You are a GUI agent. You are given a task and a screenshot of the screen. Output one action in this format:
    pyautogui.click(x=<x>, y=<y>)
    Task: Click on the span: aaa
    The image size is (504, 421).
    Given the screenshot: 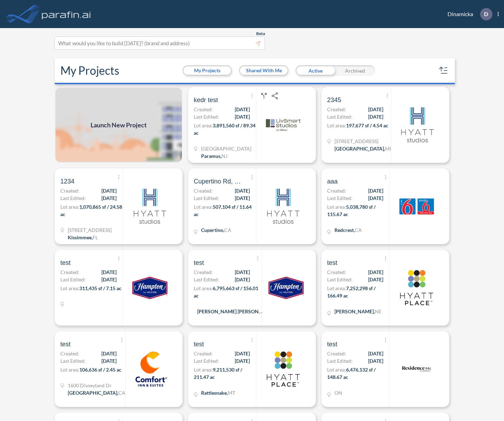 What is the action you would take?
    pyautogui.click(x=332, y=182)
    